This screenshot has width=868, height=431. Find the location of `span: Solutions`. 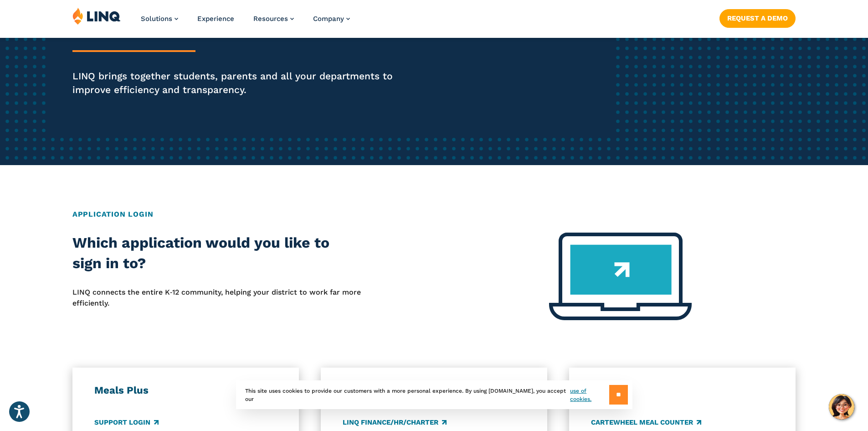

span: Solutions is located at coordinates (157, 19).